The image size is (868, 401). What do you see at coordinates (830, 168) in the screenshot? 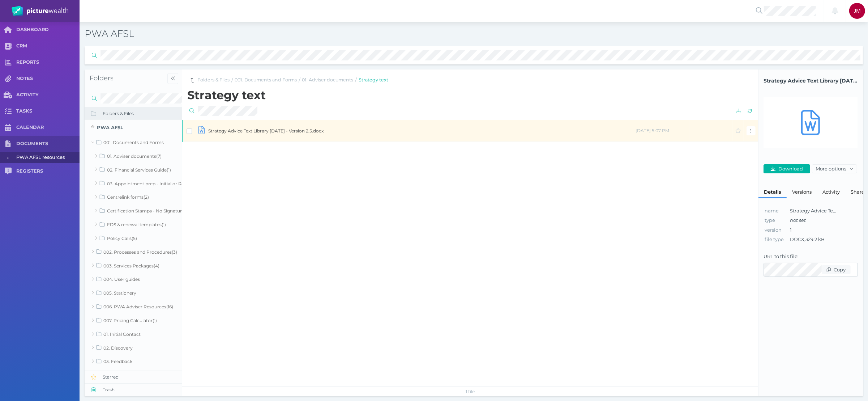
I see `span: More options` at bounding box center [830, 168].